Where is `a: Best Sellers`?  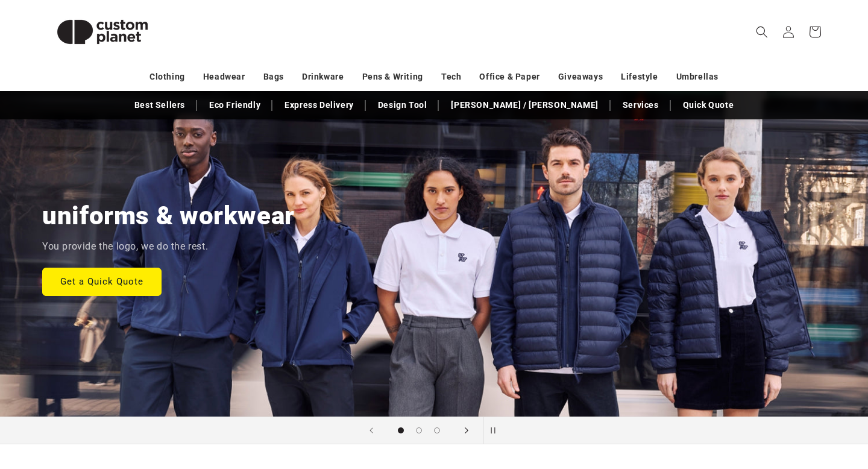
a: Best Sellers is located at coordinates (160, 105).